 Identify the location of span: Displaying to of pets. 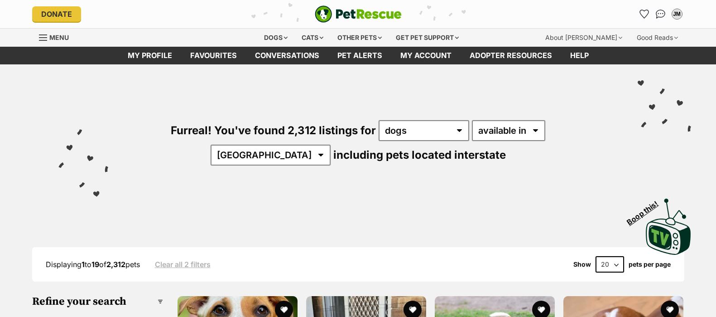
(93, 264).